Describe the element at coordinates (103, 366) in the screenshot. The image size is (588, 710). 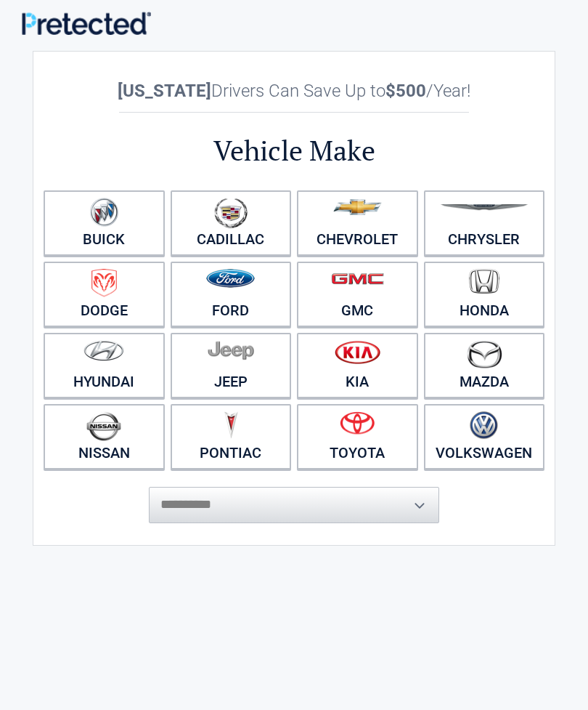
I see `a: Hyundai` at that location.